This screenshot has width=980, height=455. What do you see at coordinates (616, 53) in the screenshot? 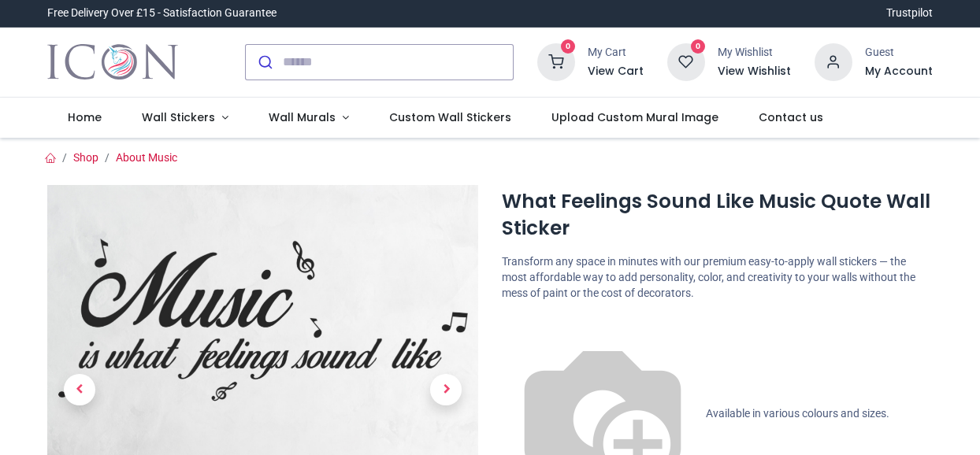
I see `div: My Cart` at bounding box center [616, 53].